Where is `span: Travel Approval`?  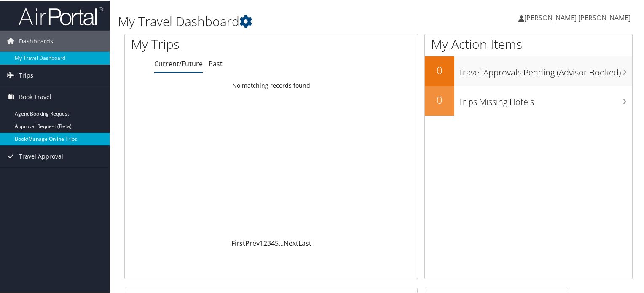
span: Travel Approval is located at coordinates (41, 155).